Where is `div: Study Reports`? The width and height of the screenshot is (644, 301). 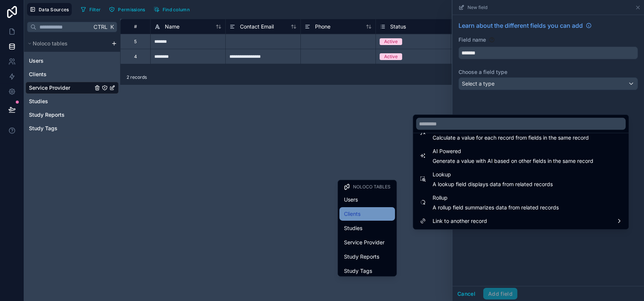 div: Study Reports is located at coordinates (72, 115).